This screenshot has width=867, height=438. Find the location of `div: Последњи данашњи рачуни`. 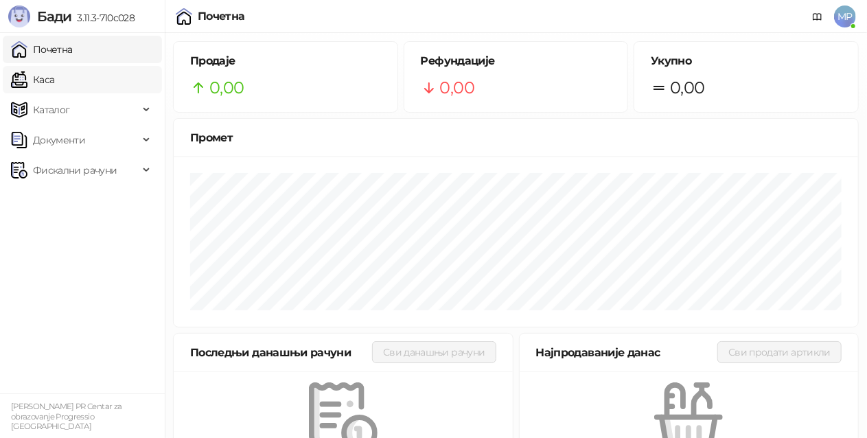

div: Последњи данашњи рачуни is located at coordinates (281, 352).